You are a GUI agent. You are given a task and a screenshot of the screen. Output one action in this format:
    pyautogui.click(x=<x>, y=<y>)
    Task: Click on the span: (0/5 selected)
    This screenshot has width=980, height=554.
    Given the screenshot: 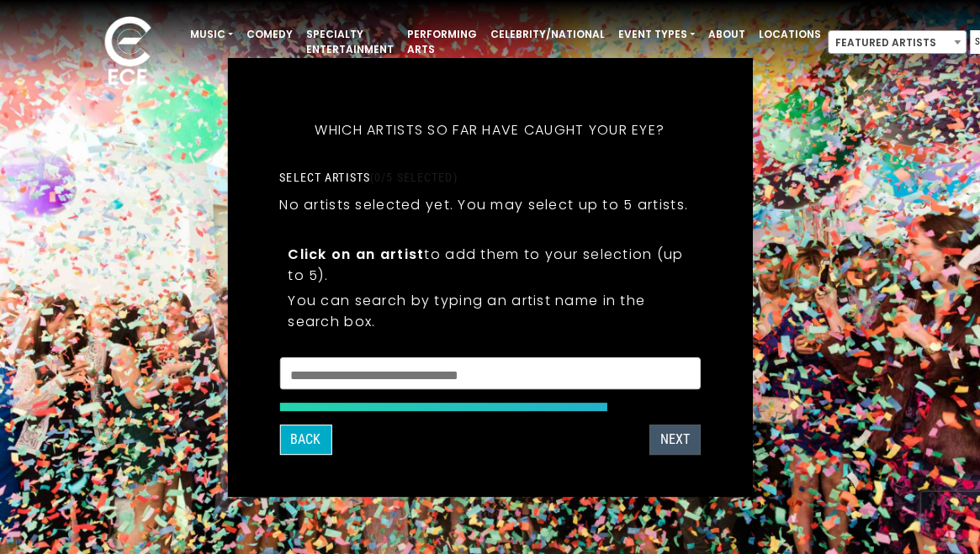 What is the action you would take?
    pyautogui.click(x=414, y=178)
    